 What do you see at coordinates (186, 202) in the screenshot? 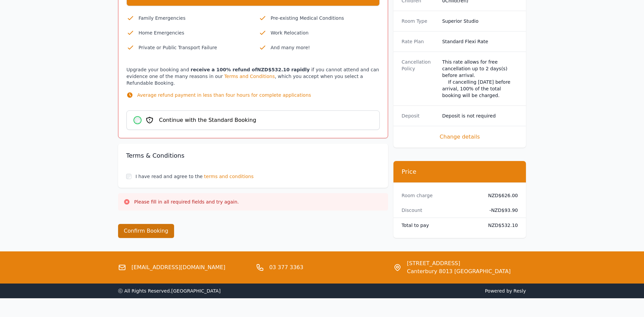
I see `p: Please fill in all required fields and try again.` at bounding box center [186, 202].